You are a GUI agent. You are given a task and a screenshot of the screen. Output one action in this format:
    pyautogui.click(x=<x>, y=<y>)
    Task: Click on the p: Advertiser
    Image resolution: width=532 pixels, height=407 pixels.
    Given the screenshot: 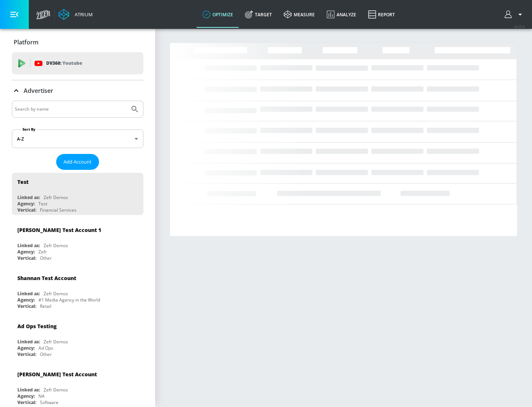 What is the action you would take?
    pyautogui.click(x=38, y=91)
    